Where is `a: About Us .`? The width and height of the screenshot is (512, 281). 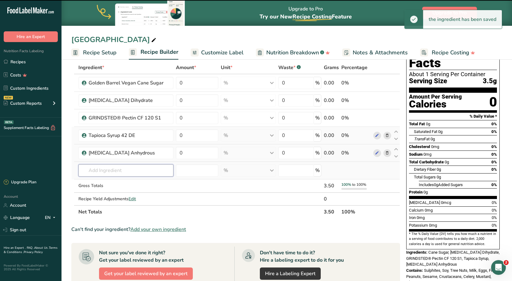
a: About Us . is located at coordinates (41, 248).